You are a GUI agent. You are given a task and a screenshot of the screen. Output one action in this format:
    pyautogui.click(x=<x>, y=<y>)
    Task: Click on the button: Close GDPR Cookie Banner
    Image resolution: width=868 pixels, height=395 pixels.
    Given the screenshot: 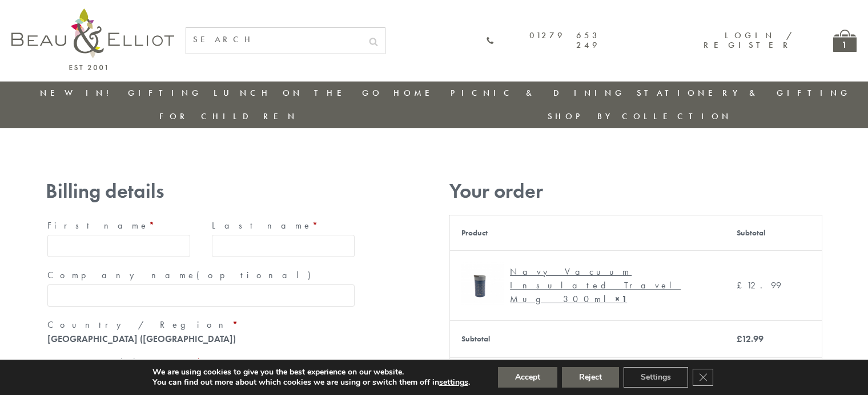 What is the action you would take?
    pyautogui.click(x=703, y=378)
    